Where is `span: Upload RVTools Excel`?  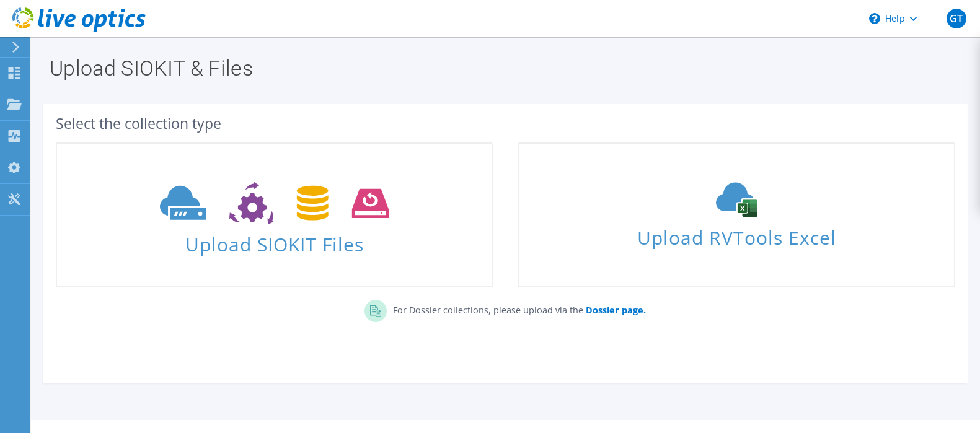 span: Upload RVTools Excel is located at coordinates (736, 234).